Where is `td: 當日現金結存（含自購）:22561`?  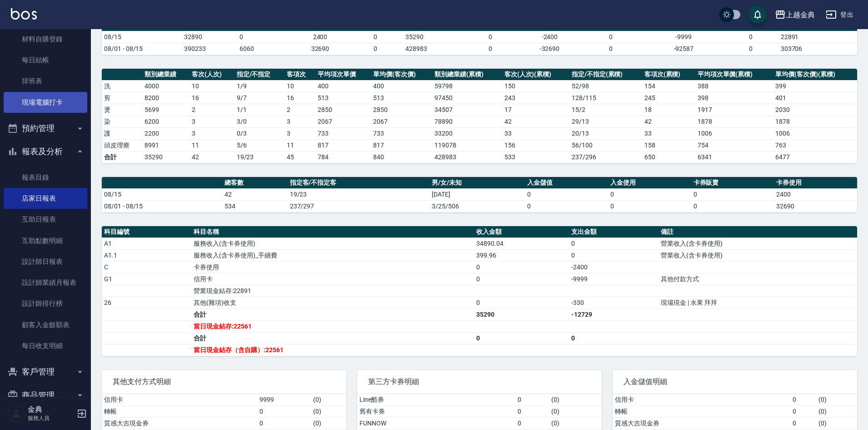
td: 當日現金結存（含自購）:22561 is located at coordinates (333, 349).